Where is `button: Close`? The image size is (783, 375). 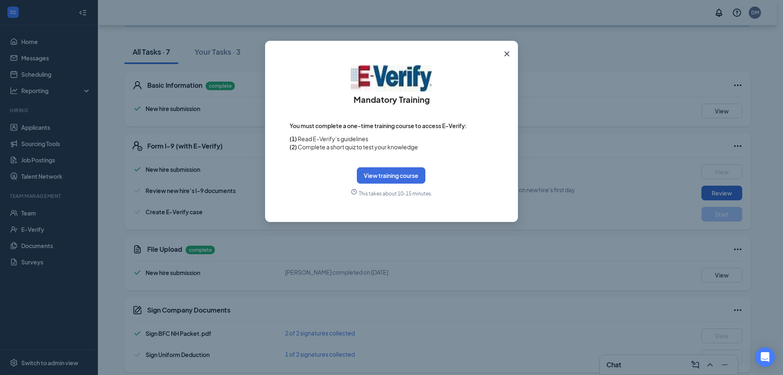
button: Close is located at coordinates (507, 54).